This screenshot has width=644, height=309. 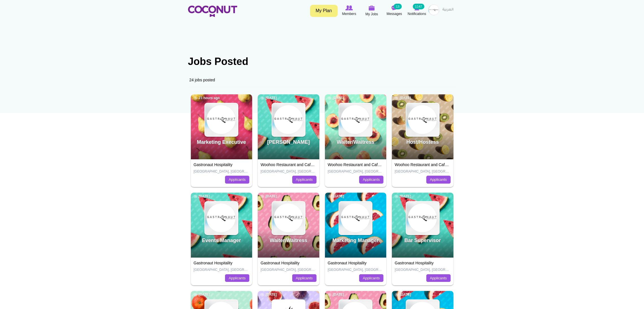 What do you see at coordinates (394, 14) in the screenshot?
I see `span: Messages` at bounding box center [394, 14].